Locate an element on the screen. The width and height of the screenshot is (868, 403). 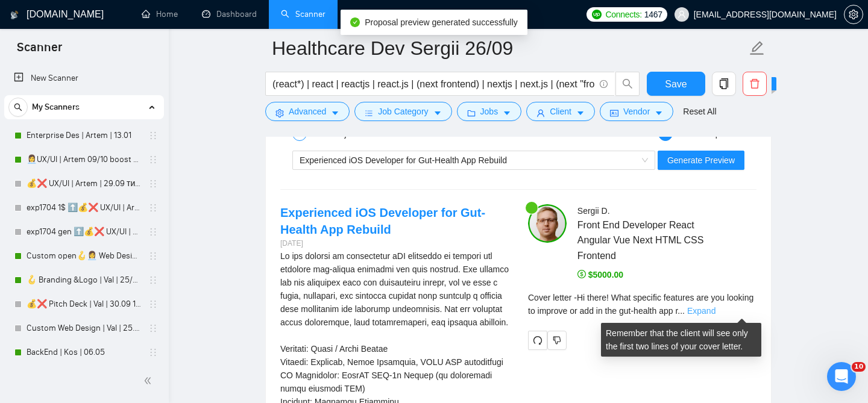
a: 👩‍💼UX/UI | Artem 09/10 boost on + openline is located at coordinates (84, 160).